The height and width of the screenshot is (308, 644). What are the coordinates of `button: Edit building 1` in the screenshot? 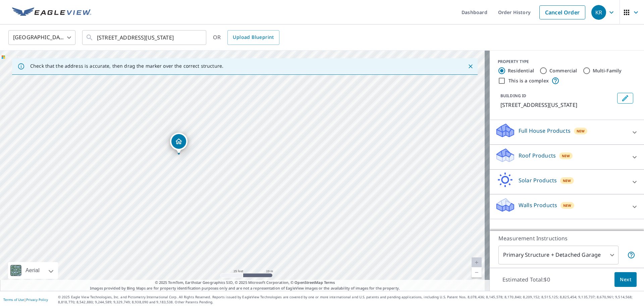 It's located at (625, 98).